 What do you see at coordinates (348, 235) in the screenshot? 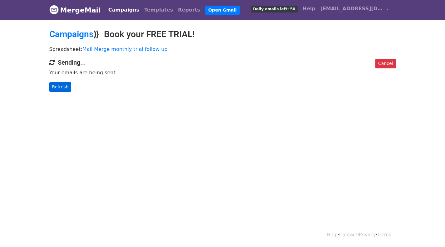
I see `a: Contact` at bounding box center [348, 235].